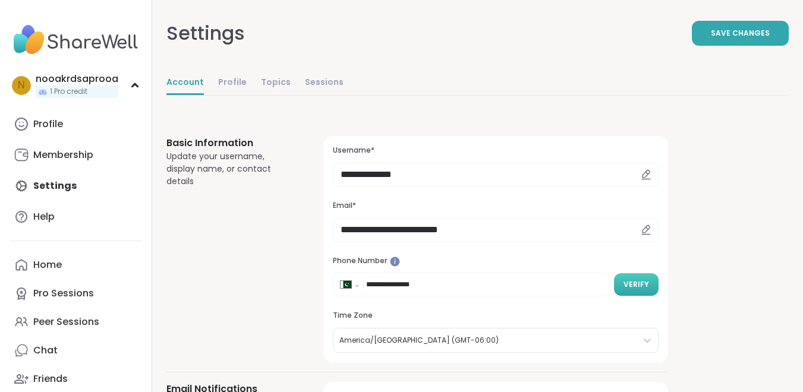 Image resolution: width=803 pixels, height=392 pixels. Describe the element at coordinates (276, 83) in the screenshot. I see `a: Topics` at that location.